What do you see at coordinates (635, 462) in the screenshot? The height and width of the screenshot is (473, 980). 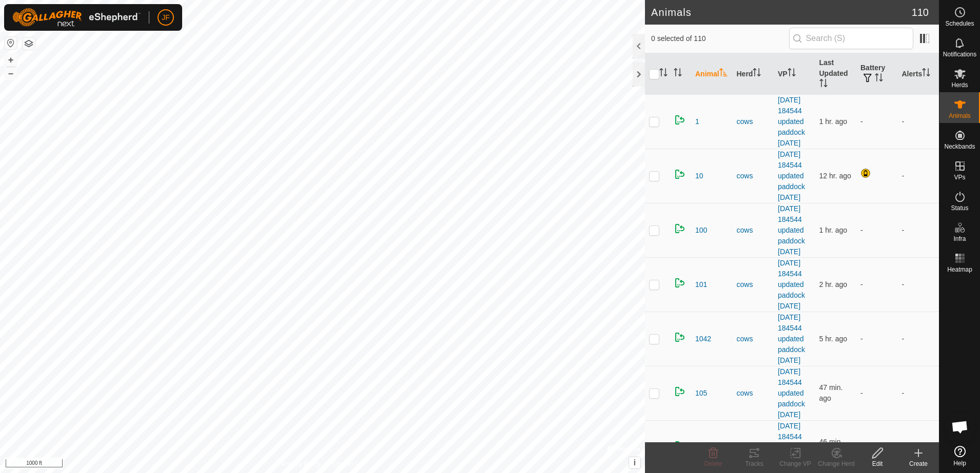 I see `span: i` at bounding box center [635, 462].